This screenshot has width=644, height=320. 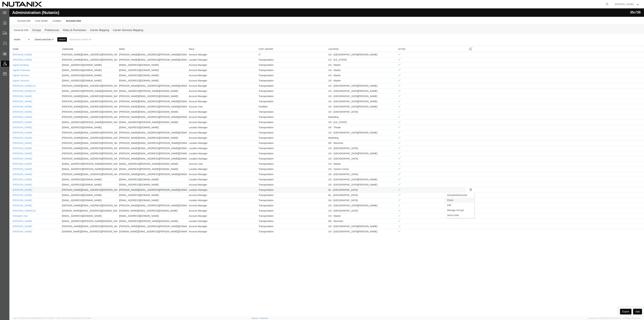 I want to click on td: IT, so click(x=282, y=46).